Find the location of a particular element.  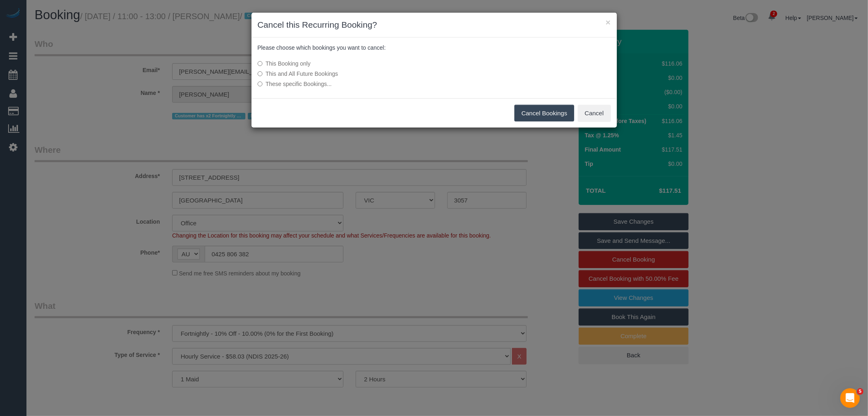

h3: Cancel this Recurring Booking? is located at coordinates (434, 25).